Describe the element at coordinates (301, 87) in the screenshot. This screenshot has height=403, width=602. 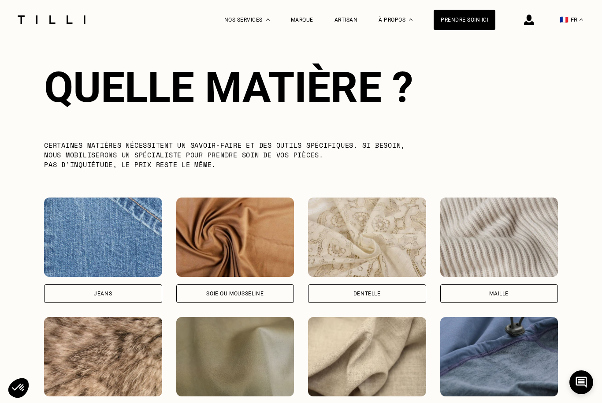
I see `div: Quelle matière ?` at that location.